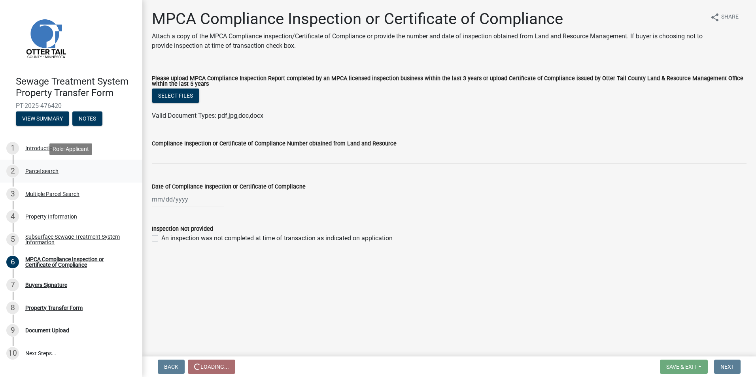 The image size is (756, 377). What do you see at coordinates (47, 331) in the screenshot?
I see `div: Document Upload` at bounding box center [47, 331].